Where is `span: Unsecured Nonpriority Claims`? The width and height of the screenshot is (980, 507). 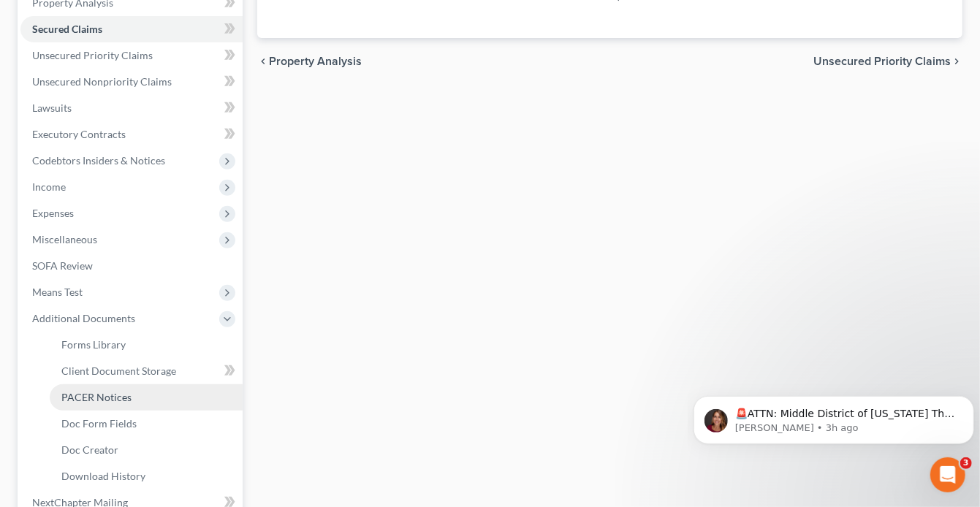 span: Unsecured Nonpriority Claims is located at coordinates (102, 81).